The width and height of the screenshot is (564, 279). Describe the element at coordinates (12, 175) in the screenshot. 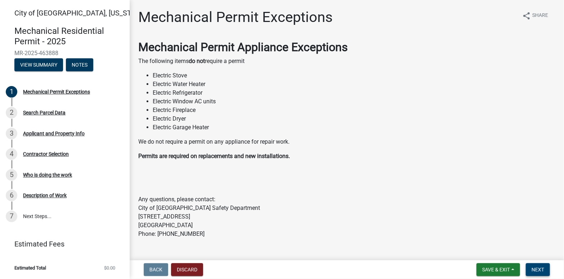

I see `div: 5` at that location.